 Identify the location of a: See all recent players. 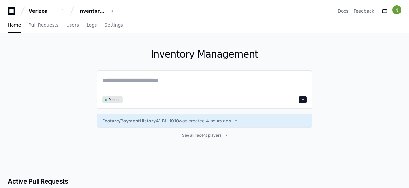
(205, 135).